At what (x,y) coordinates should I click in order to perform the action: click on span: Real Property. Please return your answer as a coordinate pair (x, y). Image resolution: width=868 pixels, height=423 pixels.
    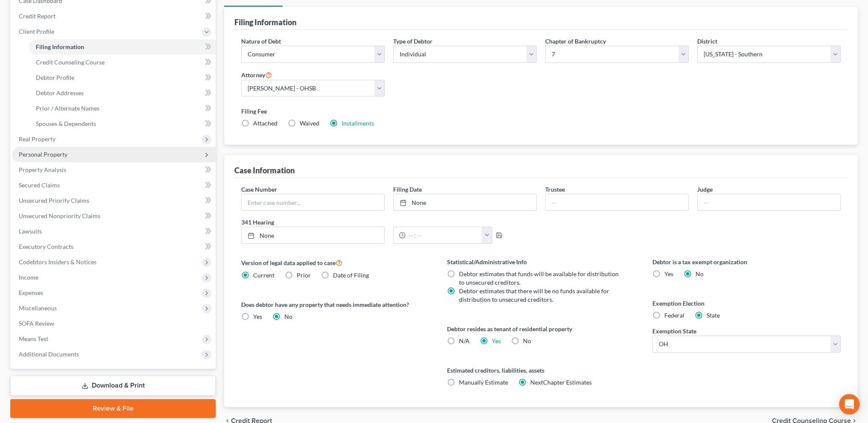
    Looking at the image, I should click on (37, 139).